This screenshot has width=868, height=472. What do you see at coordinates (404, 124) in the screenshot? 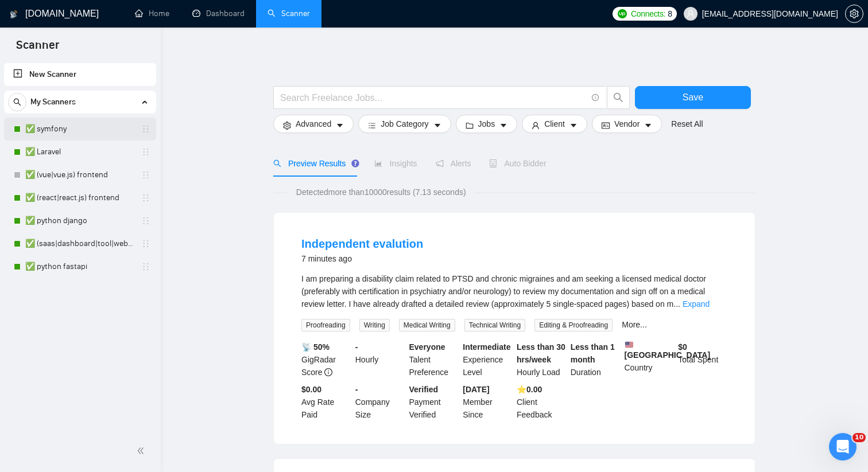
I see `button: barsJob Categorycaret-down` at bounding box center [404, 124].